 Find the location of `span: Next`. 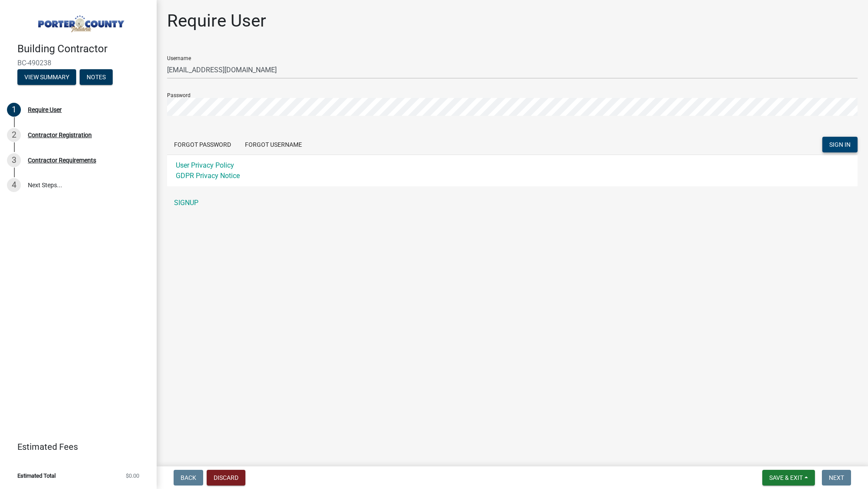

span: Next is located at coordinates (837, 478).